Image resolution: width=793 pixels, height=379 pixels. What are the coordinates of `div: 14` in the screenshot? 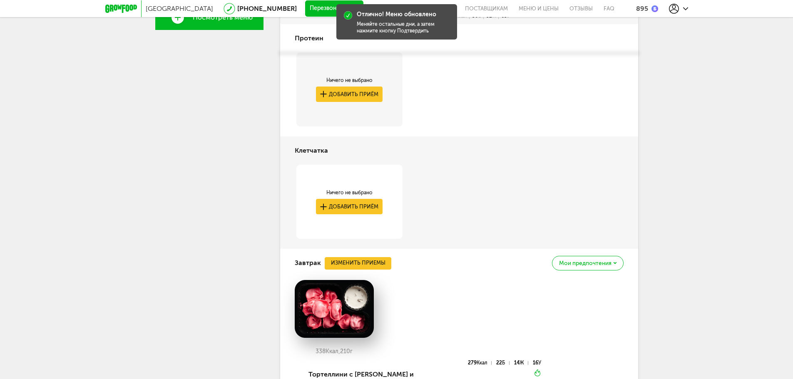 It's located at (521, 363).